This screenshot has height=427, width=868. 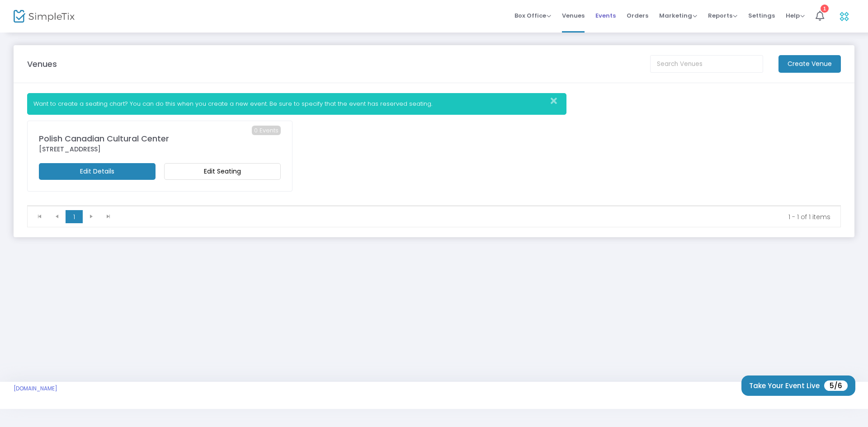 I want to click on span: Box Office, so click(x=533, y=15).